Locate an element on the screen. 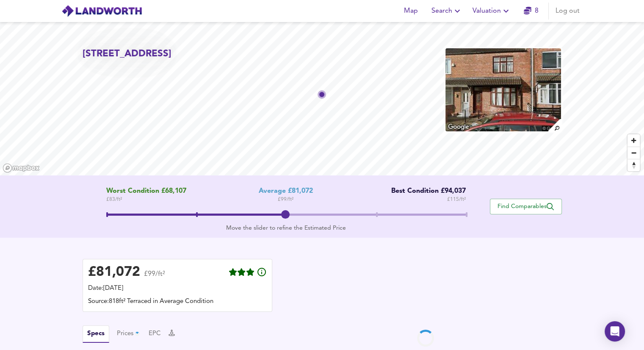  div: £ 81,072 is located at coordinates (114, 272).